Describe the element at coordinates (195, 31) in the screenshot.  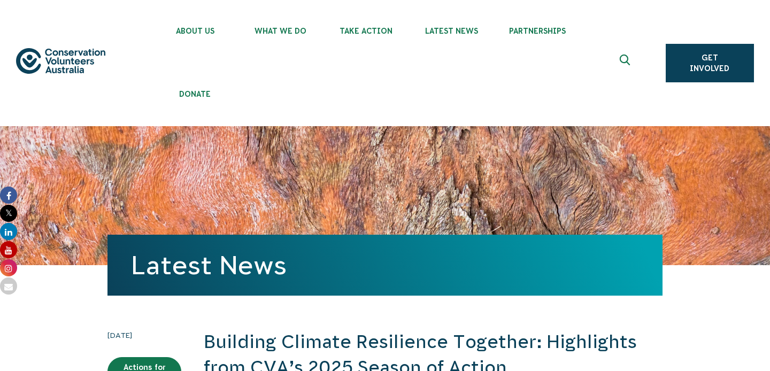
I see `span: About Us` at that location.